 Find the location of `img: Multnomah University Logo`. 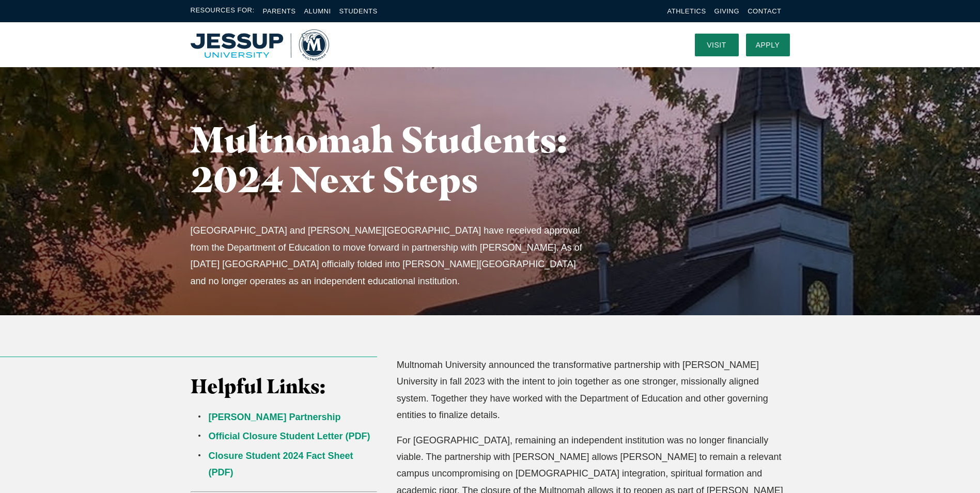

img: Multnomah University Logo is located at coordinates (260, 45).